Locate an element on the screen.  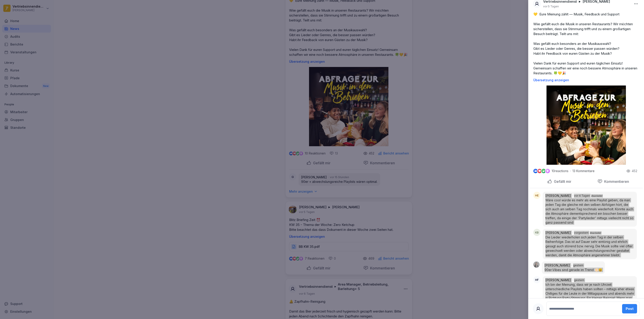
div: HF is located at coordinates (537, 280).